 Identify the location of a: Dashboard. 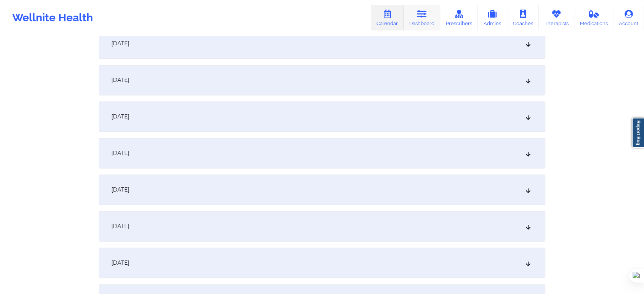
(422, 18).